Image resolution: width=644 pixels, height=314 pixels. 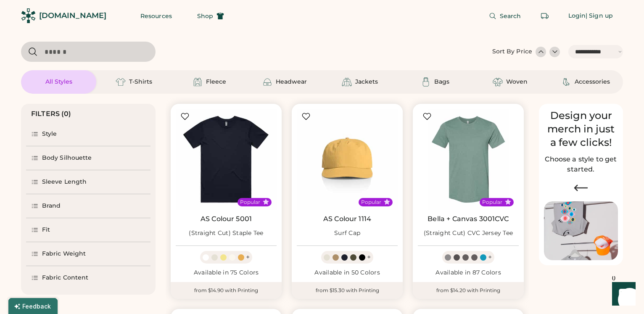 I want to click on div: Sleeve Length, so click(x=65, y=182).